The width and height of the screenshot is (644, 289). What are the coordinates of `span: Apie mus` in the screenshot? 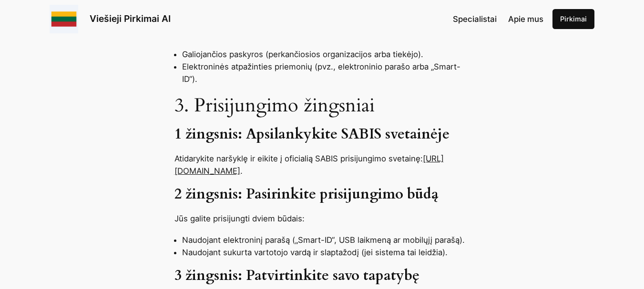 It's located at (526, 19).